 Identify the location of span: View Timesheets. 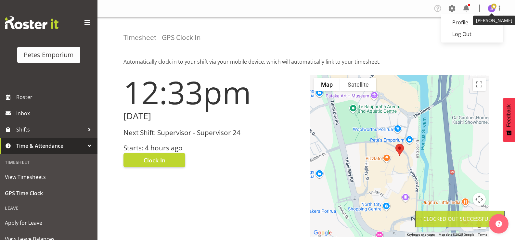
(49, 177).